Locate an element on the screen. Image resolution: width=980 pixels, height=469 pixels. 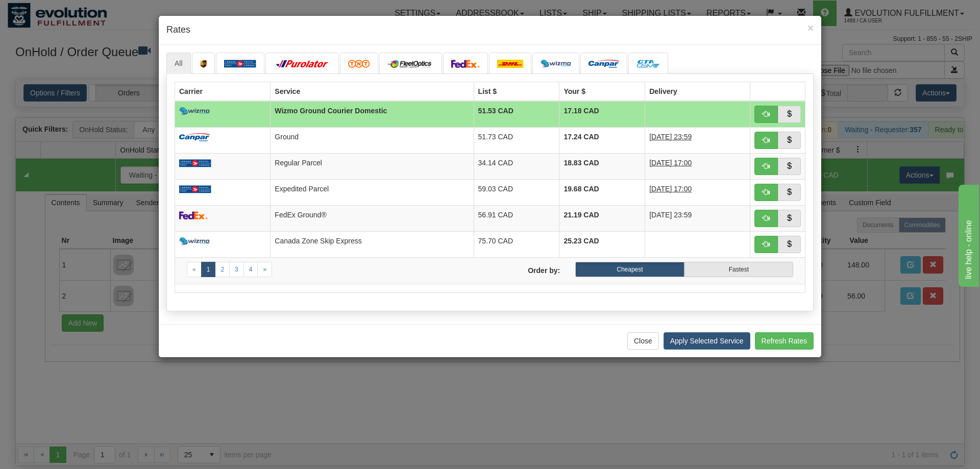
td: 17.24 CAD is located at coordinates (602, 140).